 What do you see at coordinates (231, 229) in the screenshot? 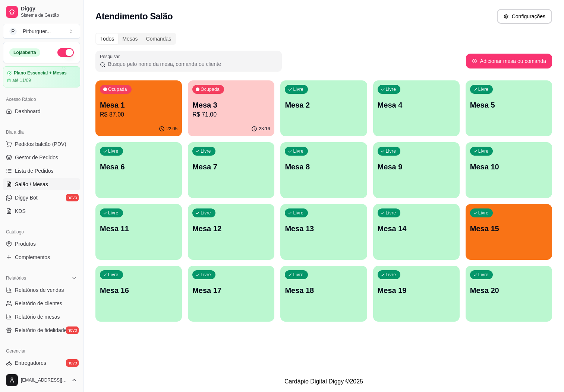
I see `p: Mesa 12` at bounding box center [231, 229].